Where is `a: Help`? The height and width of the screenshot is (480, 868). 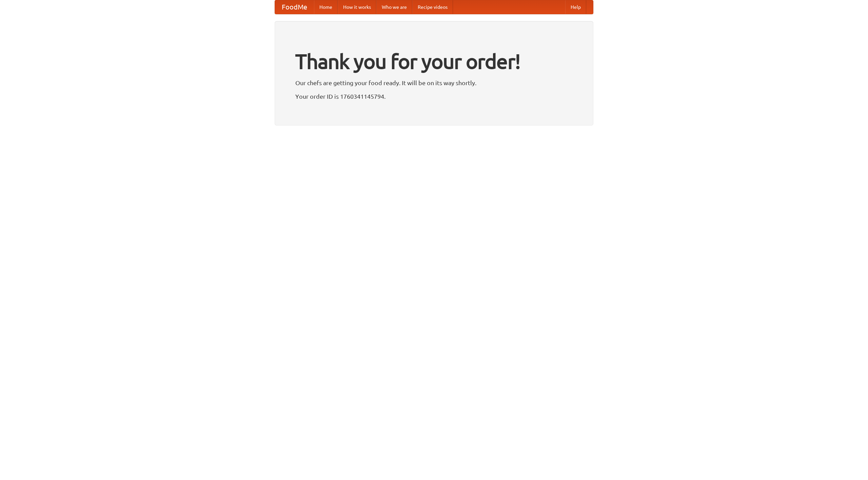 a: Help is located at coordinates (576, 8).